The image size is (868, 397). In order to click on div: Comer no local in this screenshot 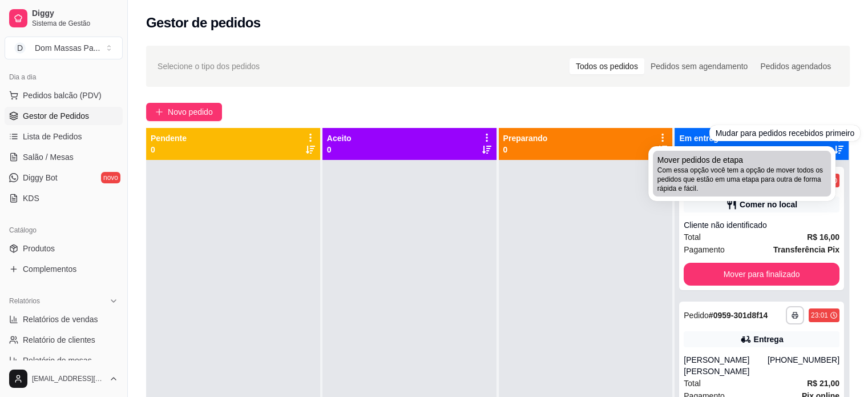, I will do `click(768, 204)`.